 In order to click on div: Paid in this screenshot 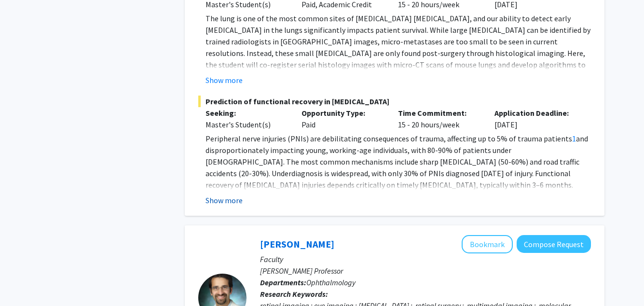, I will do `click(343, 119)`.